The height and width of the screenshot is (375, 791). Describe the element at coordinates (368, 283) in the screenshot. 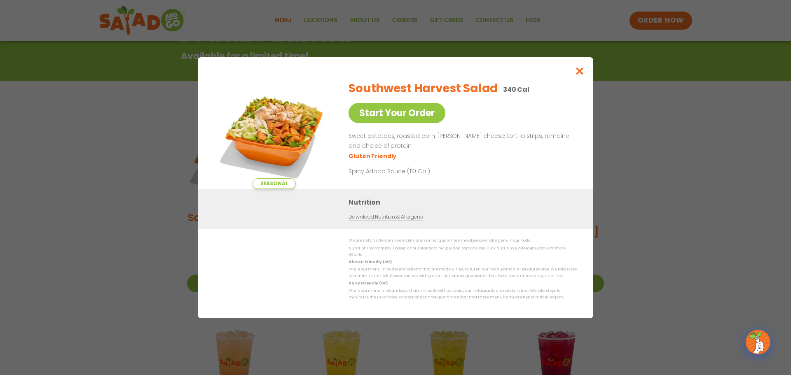

I see `strong: Dairy Friendly (DF)` at that location.